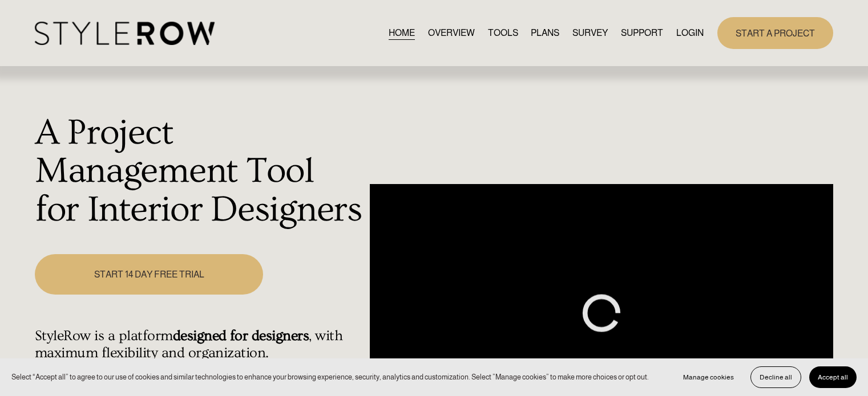 This screenshot has width=868, height=396. Describe the element at coordinates (149, 274) in the screenshot. I see `a: START 14 DAY FREE TRIAL` at that location.